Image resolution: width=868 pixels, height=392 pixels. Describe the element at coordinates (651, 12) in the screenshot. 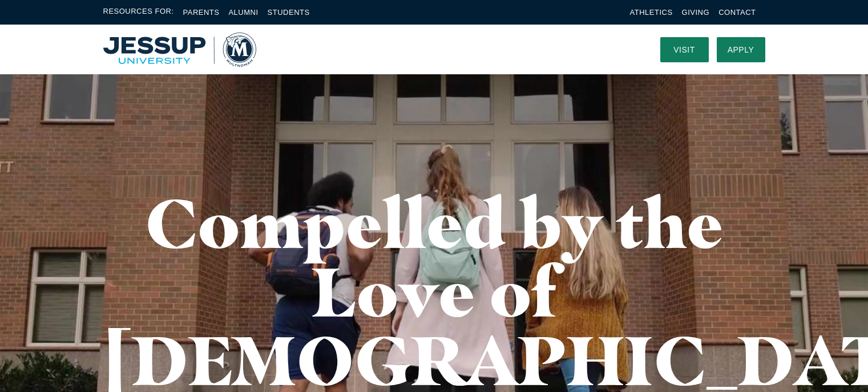

I see `a: Athletics` at that location.